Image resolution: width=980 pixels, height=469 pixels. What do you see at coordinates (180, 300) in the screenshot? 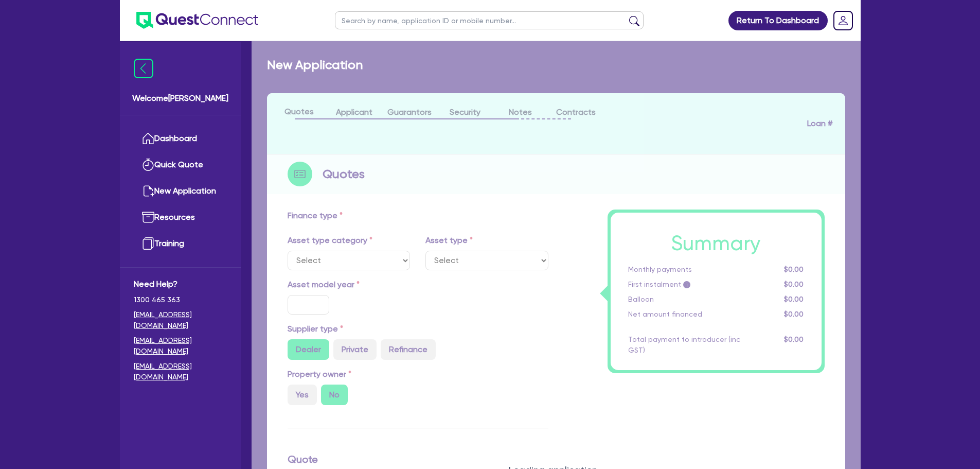
I see `span: 1300 465 363` at bounding box center [180, 300].